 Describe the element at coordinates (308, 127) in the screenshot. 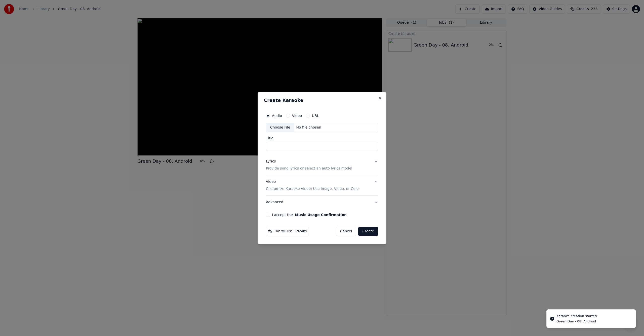

I see `div: No file chosen` at that location.